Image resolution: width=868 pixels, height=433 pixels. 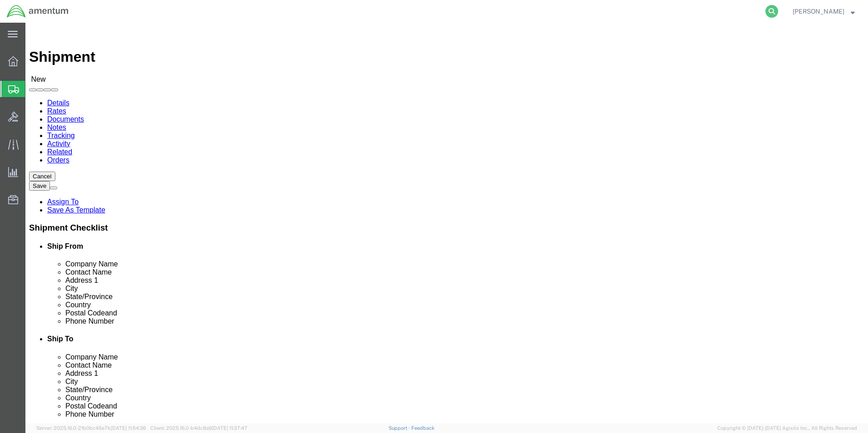 I want to click on span: Client: 2025.16.0-b4dc8a9, so click(x=199, y=428).